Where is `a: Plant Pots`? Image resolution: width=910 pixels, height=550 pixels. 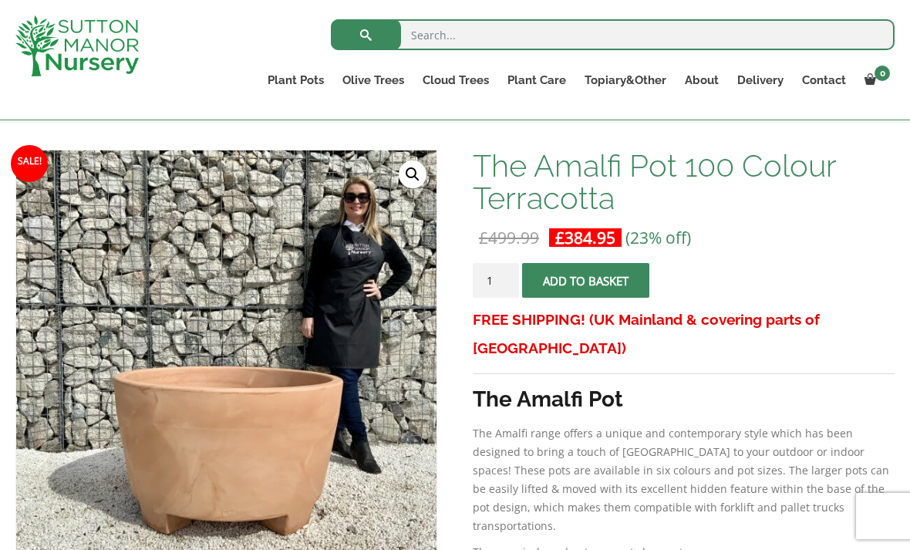 a: Plant Pots is located at coordinates (295, 80).